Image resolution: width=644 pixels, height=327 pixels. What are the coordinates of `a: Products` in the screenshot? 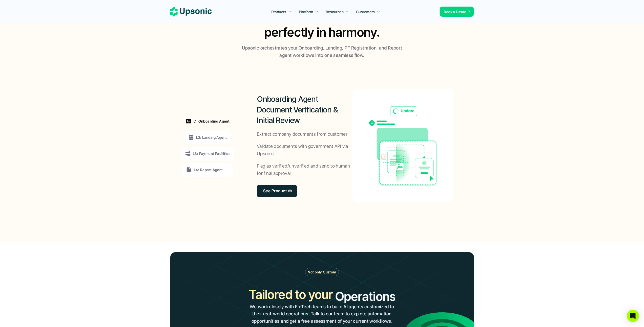 It's located at (281, 12).